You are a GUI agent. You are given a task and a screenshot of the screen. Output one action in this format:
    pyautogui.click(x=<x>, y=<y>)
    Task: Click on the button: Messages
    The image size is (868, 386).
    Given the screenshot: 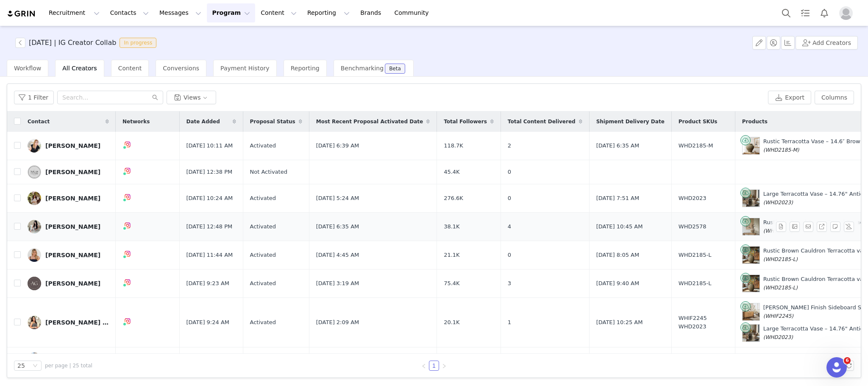 What is the action you would take?
    pyautogui.click(x=180, y=13)
    